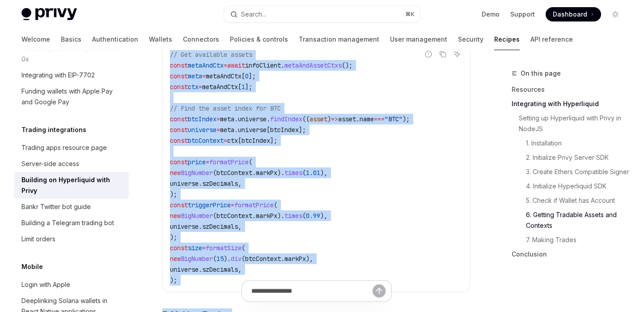 The width and height of the screenshot is (644, 312). Describe the element at coordinates (234, 216) in the screenshot. I see `span: btcContext` at that location.